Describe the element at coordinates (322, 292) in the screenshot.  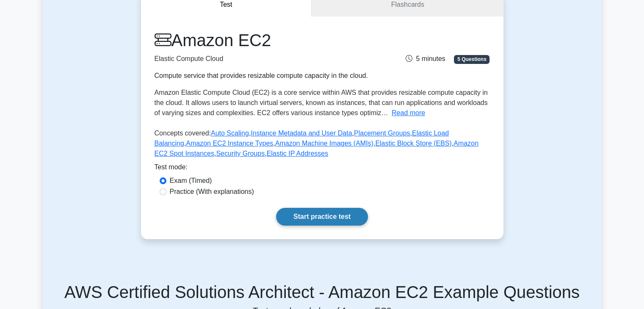
I see `h5: AWS Certified Solutions Architect - Amazon EC2 Example Questions` at that location.